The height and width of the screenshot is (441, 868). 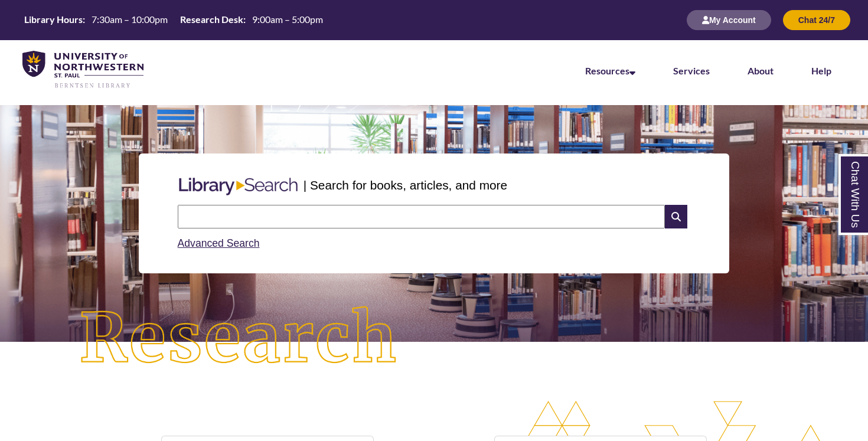 What do you see at coordinates (816, 20) in the screenshot?
I see `button: Chat 24/7` at bounding box center [816, 20].